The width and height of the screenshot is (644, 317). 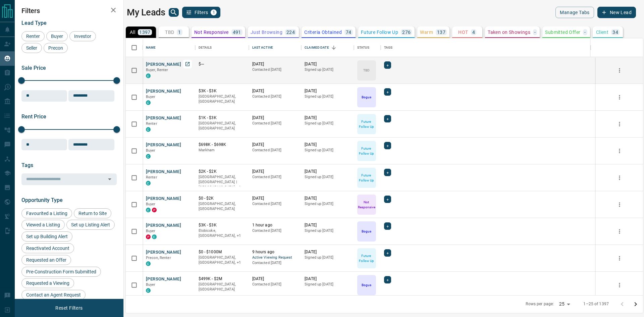 What do you see at coordinates (317, 48) in the screenshot?
I see `div: Claimed Date` at bounding box center [317, 48].